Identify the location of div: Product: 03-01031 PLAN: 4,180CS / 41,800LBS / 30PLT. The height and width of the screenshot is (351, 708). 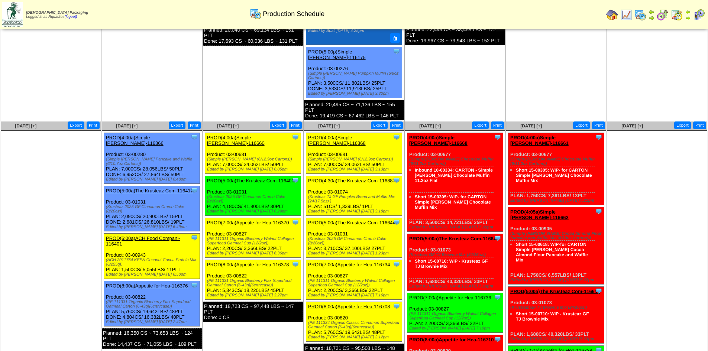
(253, 195).